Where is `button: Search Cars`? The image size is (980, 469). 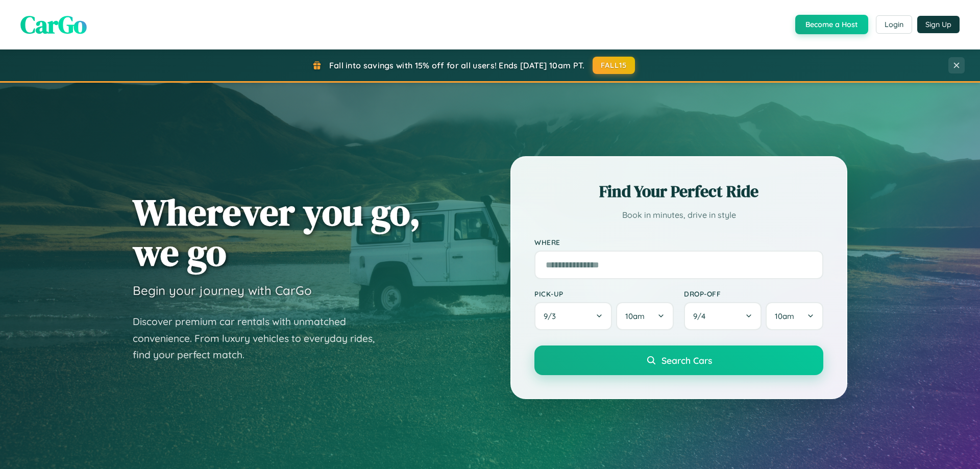
button: Search Cars is located at coordinates (678, 360).